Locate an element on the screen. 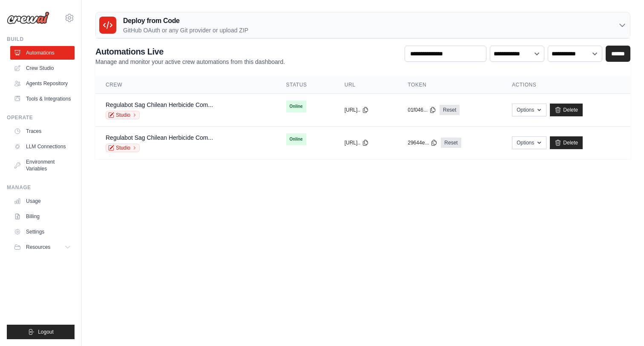 The width and height of the screenshot is (644, 346). h3: Deploy from Code is located at coordinates (186, 21).